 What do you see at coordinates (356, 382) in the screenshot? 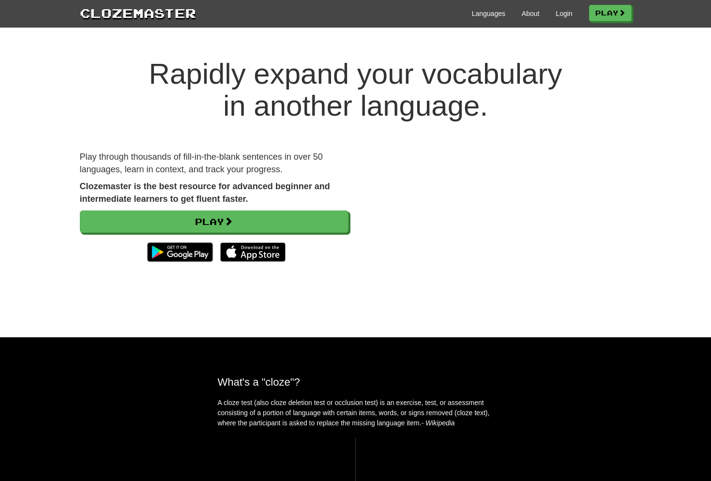
I see `h2: What's a "cloze"?` at bounding box center [356, 382].